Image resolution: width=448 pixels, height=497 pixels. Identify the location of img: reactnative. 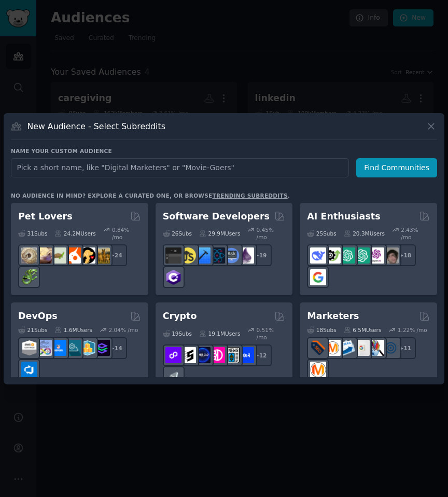
(217, 255).